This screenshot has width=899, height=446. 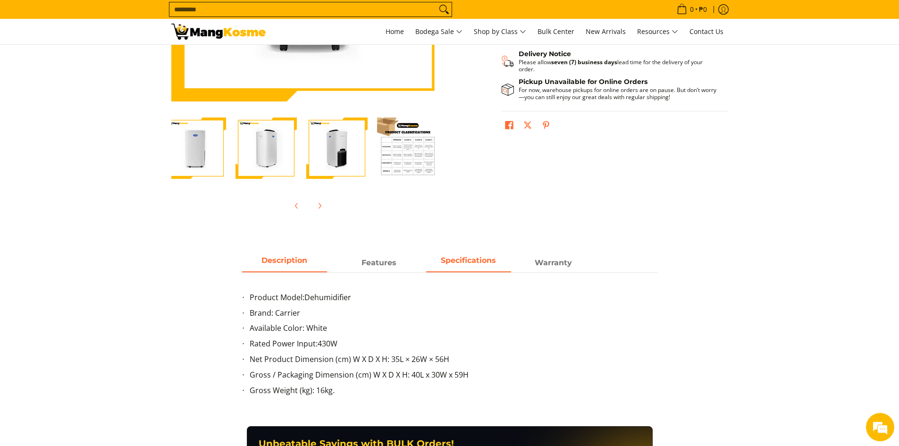 I want to click on img: Carrier 30L White Dehumidifier (Class B)-2, so click(x=266, y=148).